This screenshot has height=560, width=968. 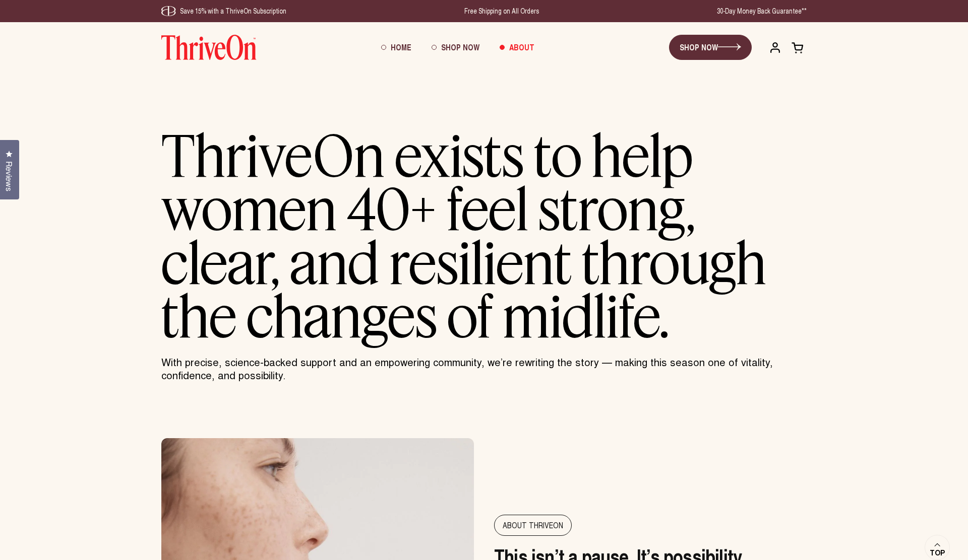 What do you see at coordinates (522, 47) in the screenshot?
I see `span: About` at bounding box center [522, 47].